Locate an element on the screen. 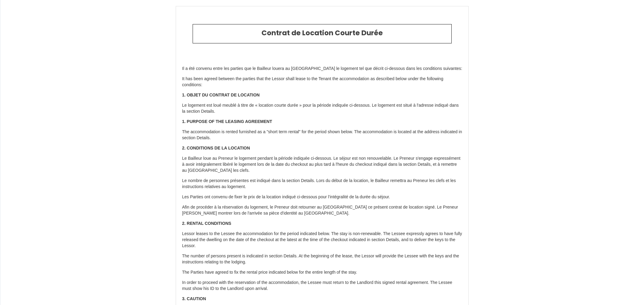  p: Le nombre de personnes présentes est indiqué dans la section Details. Lors du début de la locatio... is located at coordinates (322, 184).